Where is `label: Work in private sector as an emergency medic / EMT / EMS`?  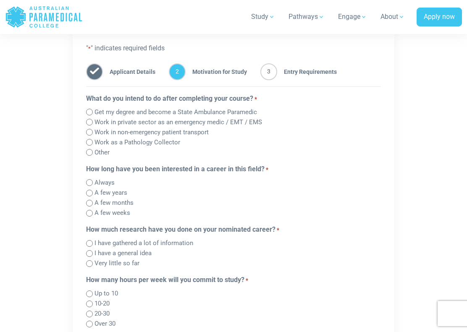 label: Work in private sector as an emergency medic / EMT / EMS is located at coordinates (178, 122).